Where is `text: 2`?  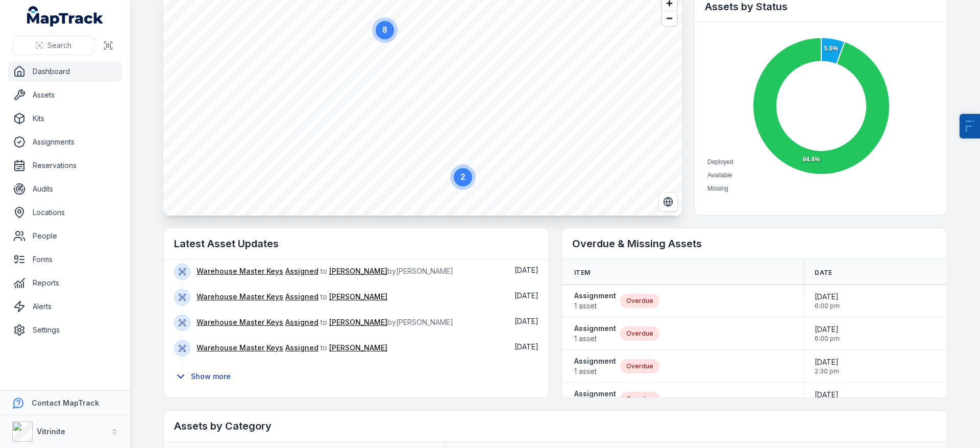 text: 2 is located at coordinates (463, 177).